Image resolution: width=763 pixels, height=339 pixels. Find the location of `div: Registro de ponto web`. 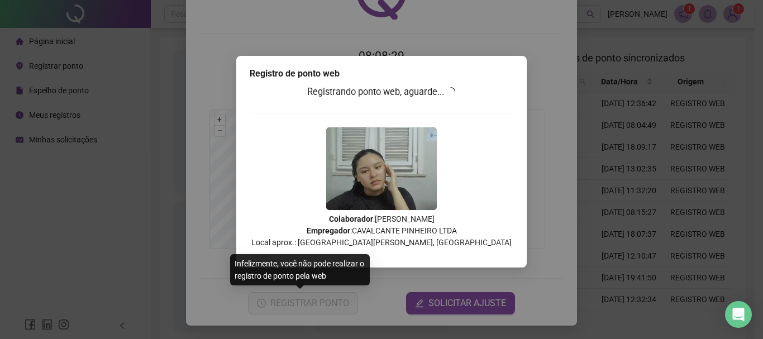

div: Registro de ponto web is located at coordinates (381, 74).